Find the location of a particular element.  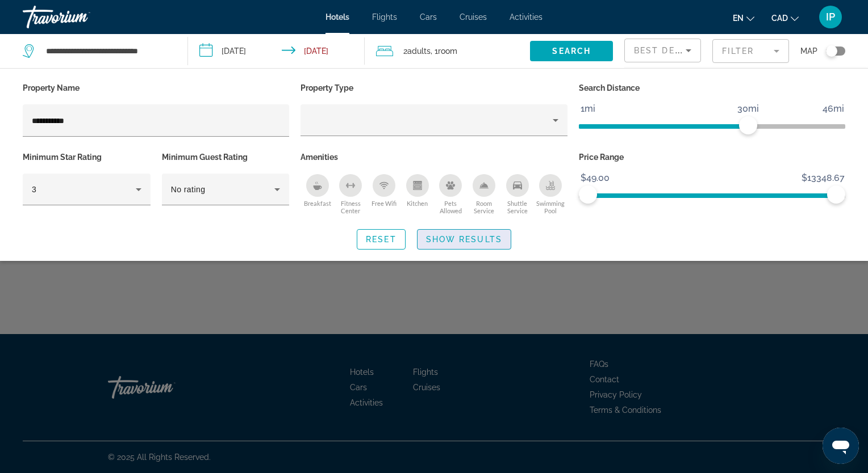

button: Reset is located at coordinates (381, 239).